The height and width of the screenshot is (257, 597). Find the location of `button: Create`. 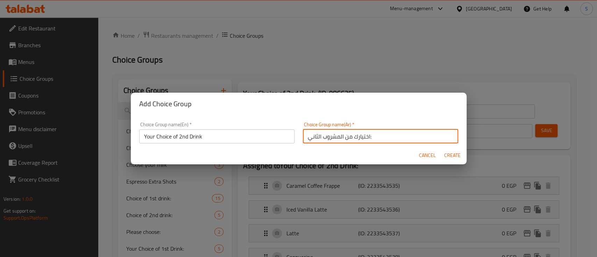

button: Create is located at coordinates (452, 155).